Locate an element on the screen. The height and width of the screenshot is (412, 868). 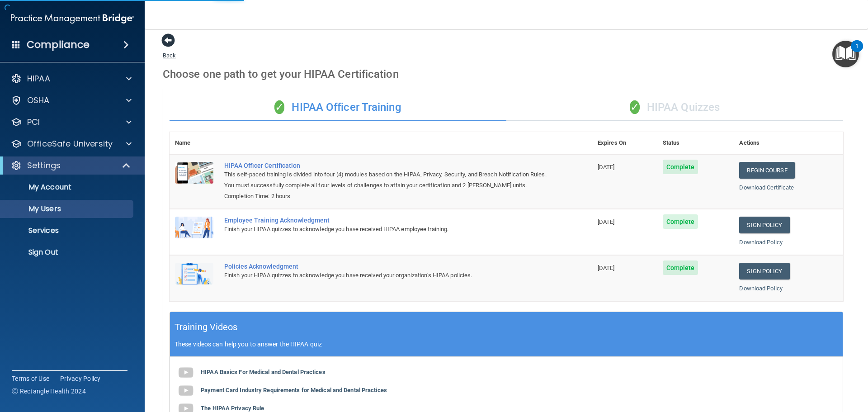
div: Employee Training Acknowledgment is located at coordinates (386, 220).